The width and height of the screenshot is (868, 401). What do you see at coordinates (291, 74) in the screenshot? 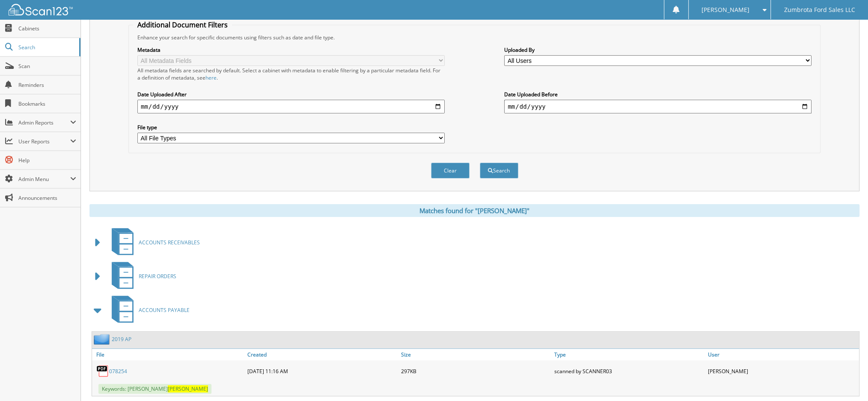
I see `div: All metadata fields are searched by default. Select a cabinet with metadata to enable filtering b...` at bounding box center [291, 74].